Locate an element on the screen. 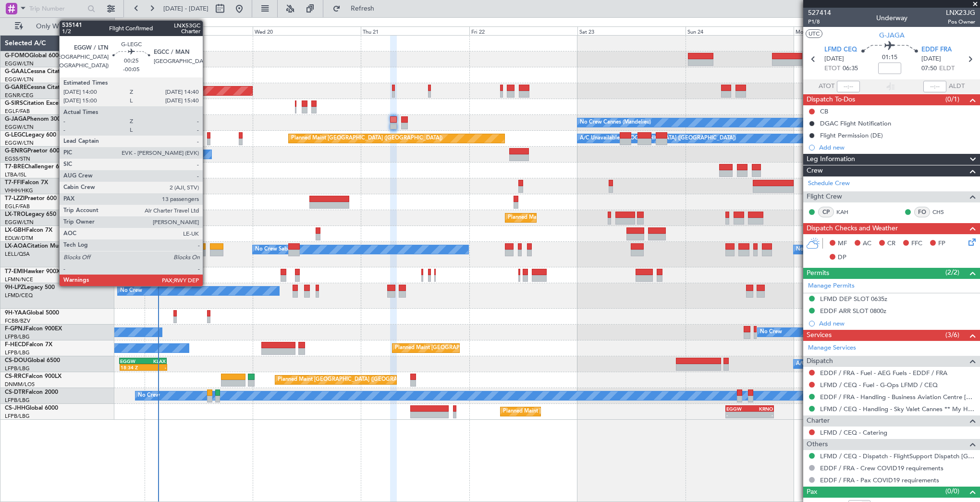  span: Pos Owner is located at coordinates (960, 22).